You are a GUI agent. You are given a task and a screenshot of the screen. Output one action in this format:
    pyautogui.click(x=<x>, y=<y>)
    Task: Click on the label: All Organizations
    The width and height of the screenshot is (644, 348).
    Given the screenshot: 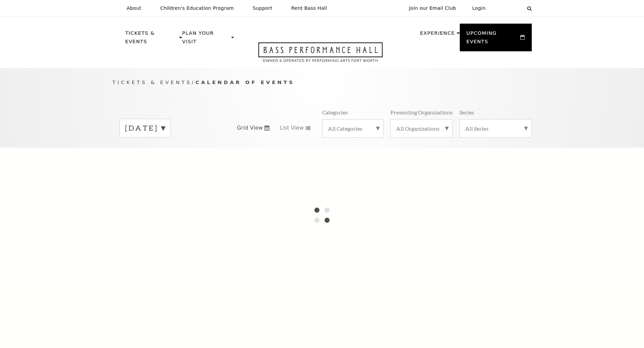 What is the action you would take?
    pyautogui.click(x=422, y=128)
    